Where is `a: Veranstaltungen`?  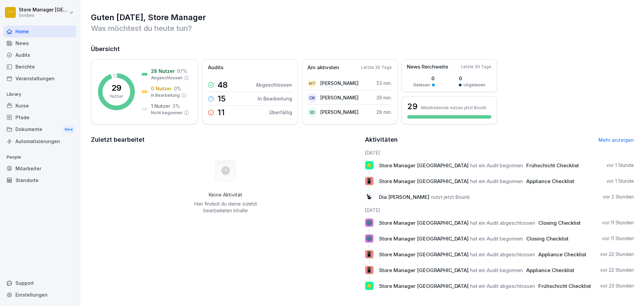 a: Veranstaltungen is located at coordinates (40, 78).